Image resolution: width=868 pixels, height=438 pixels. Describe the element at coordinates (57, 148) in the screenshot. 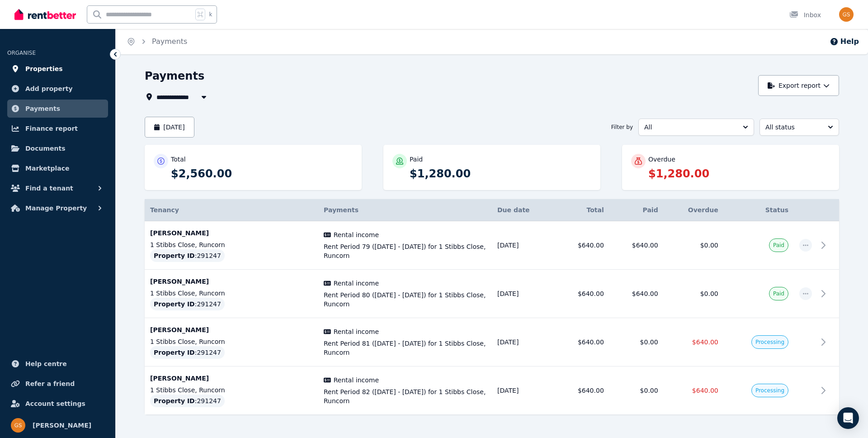

I see `a: Documents` at that location.